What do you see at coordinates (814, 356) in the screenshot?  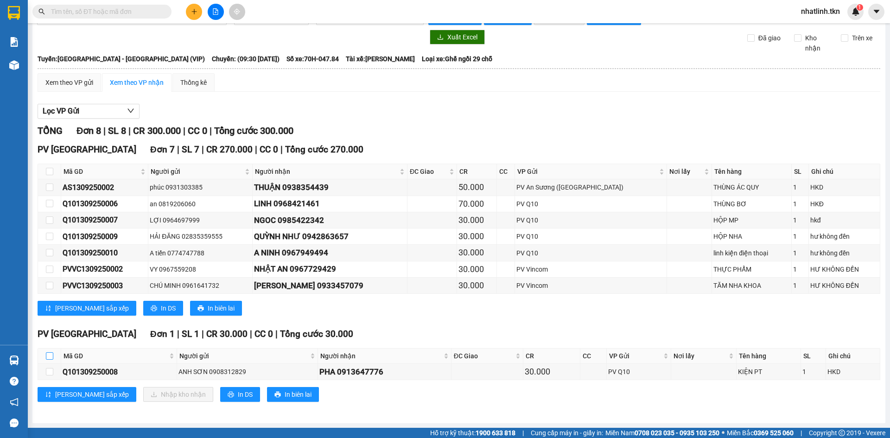 I see `th: SL` at bounding box center [814, 356].